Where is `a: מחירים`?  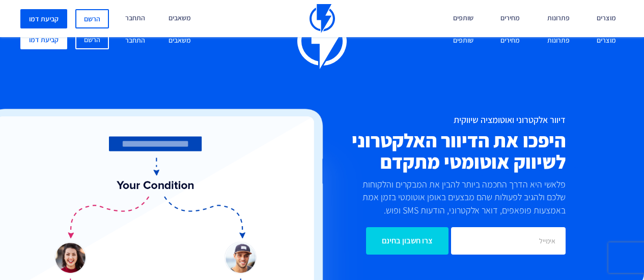 a: מחירים is located at coordinates (510, 41).